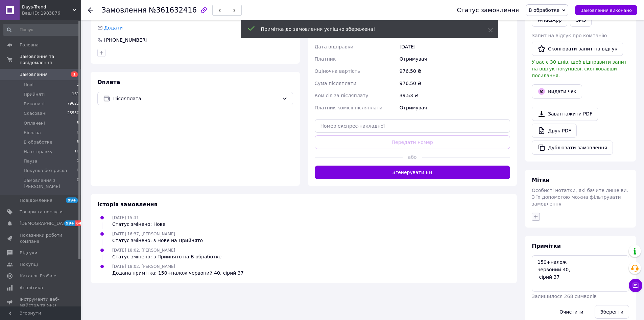 The height and width of the screenshot is (320, 644). Describe the element at coordinates (28, 253) in the screenshot. I see `span: Відгуки` at that location.